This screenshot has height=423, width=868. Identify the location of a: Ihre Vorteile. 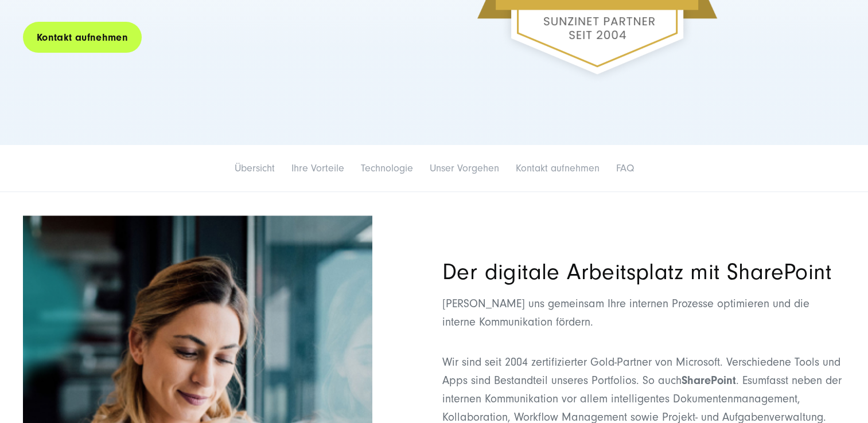
(318, 168).